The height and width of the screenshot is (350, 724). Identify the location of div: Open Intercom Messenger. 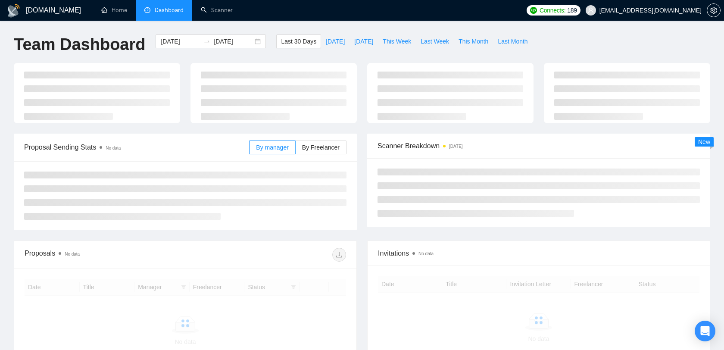
(705, 331).